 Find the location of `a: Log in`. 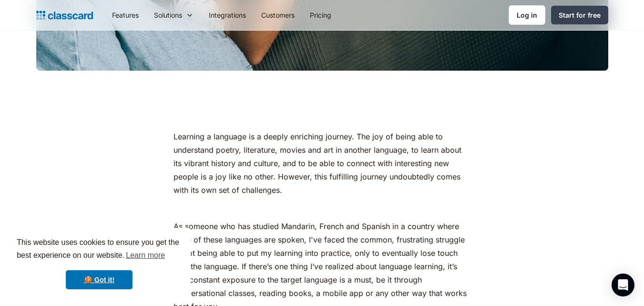

a: Log in is located at coordinates (527, 15).